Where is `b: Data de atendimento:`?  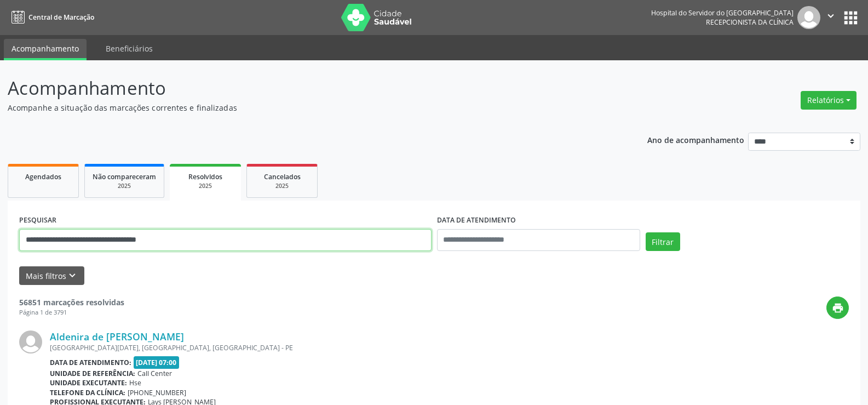 b: Data de atendimento: is located at coordinates (90, 362).